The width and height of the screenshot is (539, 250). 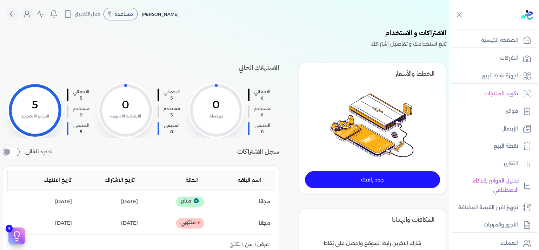 What do you see at coordinates (372, 219) in the screenshot?
I see `h4: المكافآت والهدايا` at bounding box center [372, 219].